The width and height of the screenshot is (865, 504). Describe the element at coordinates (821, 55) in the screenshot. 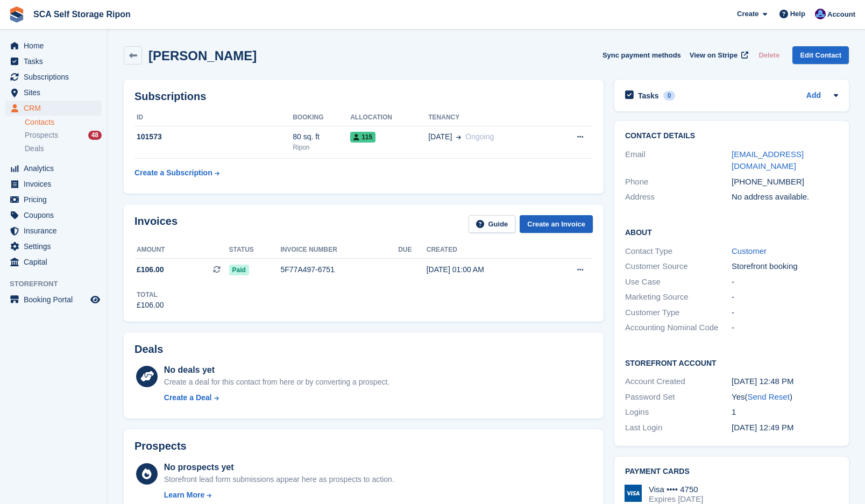

I see `a: Edit Contact` at that location.